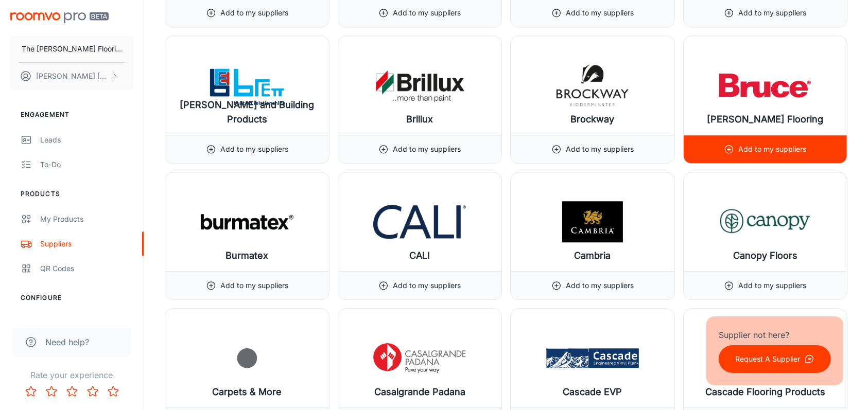  What do you see at coordinates (72, 391) in the screenshot?
I see `button: Rate 3 star` at bounding box center [72, 391].